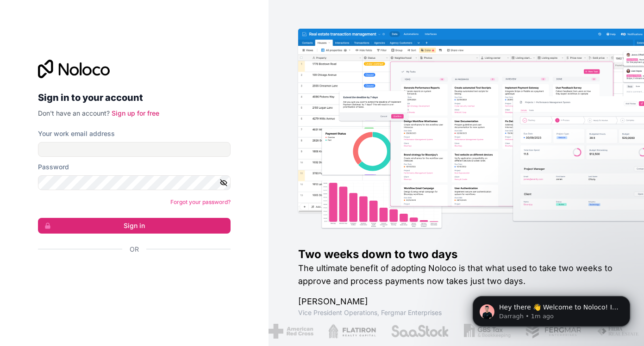  What do you see at coordinates (134, 226) in the screenshot?
I see `button: Sign in` at bounding box center [134, 226].